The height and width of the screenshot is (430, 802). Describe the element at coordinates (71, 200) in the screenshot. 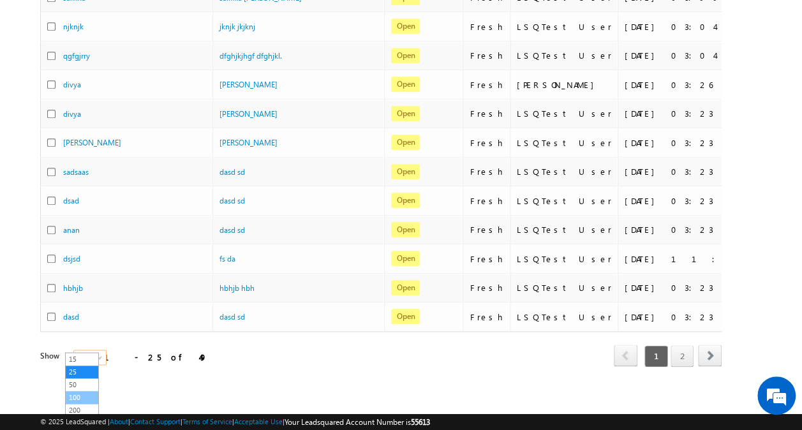

I see `a: dsad` at that location.